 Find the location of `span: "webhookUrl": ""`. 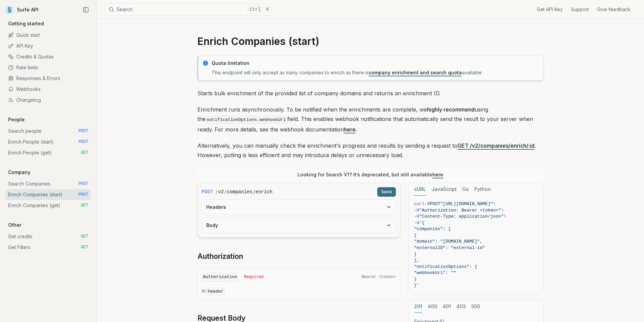

span: "webhookUrl": "" is located at coordinates (435, 273).